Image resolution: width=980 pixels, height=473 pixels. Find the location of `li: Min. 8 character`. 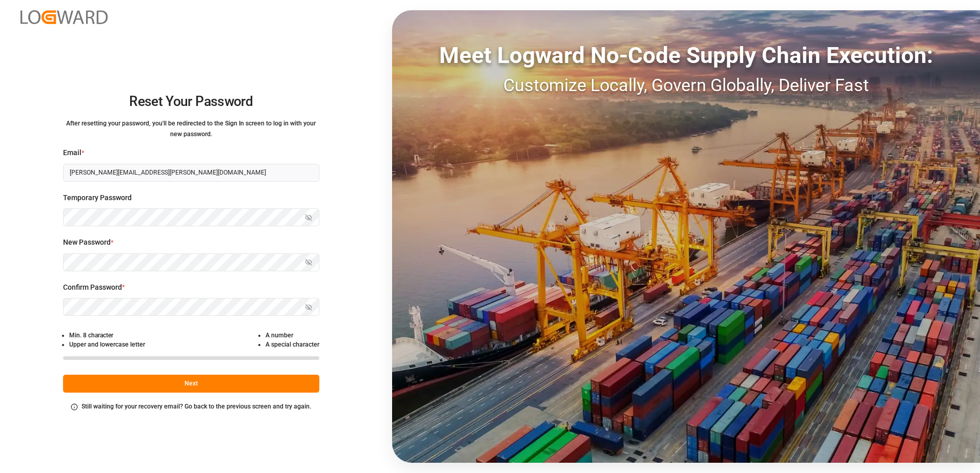

li: Min. 8 character is located at coordinates (107, 336).